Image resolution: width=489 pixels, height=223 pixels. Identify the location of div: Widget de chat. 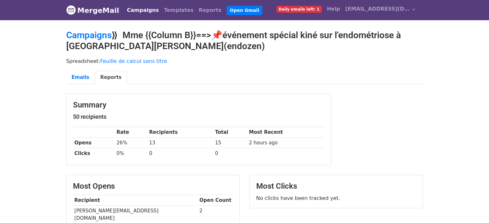
(473, 208).